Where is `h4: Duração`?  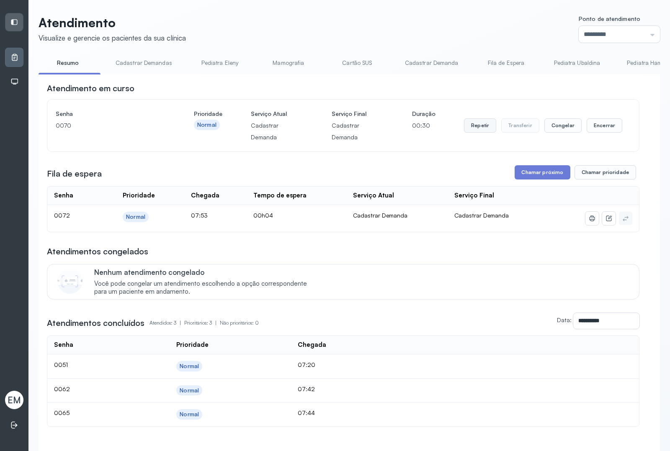 h4: Duração is located at coordinates (424, 114).